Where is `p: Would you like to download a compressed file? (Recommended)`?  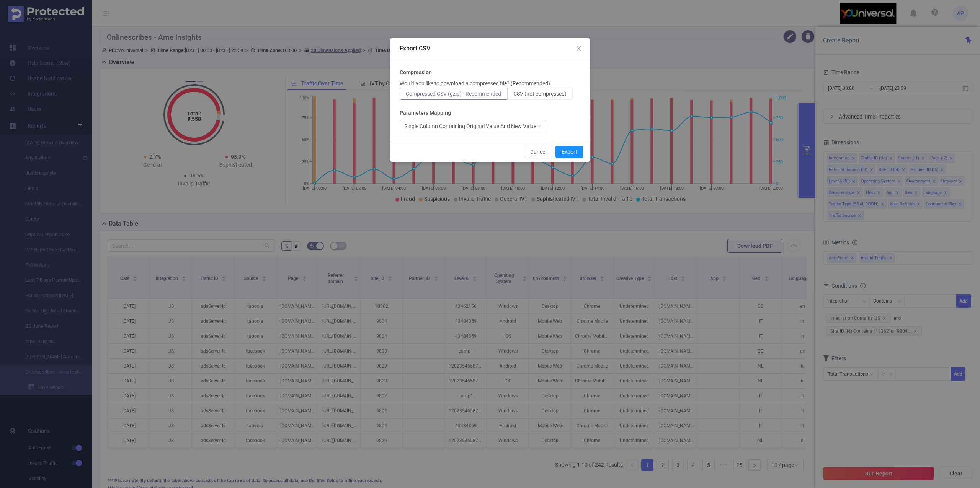 p: Would you like to download a compressed file? (Recommended) is located at coordinates (475, 84).